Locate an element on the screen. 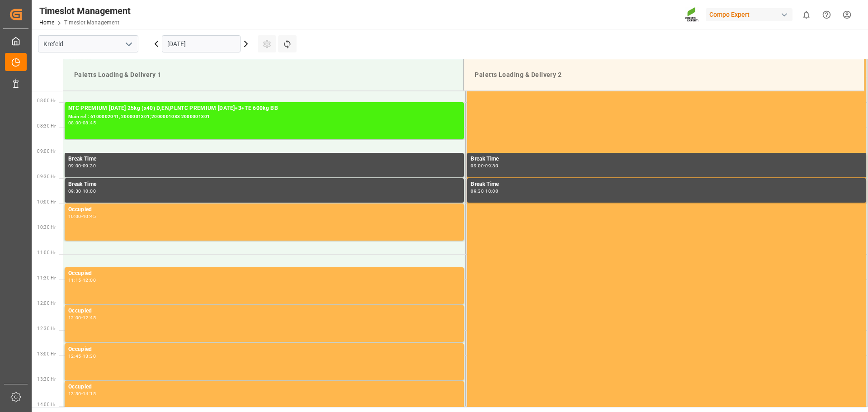  div: Paletts Loading & Delivery 1 is located at coordinates (263, 74).